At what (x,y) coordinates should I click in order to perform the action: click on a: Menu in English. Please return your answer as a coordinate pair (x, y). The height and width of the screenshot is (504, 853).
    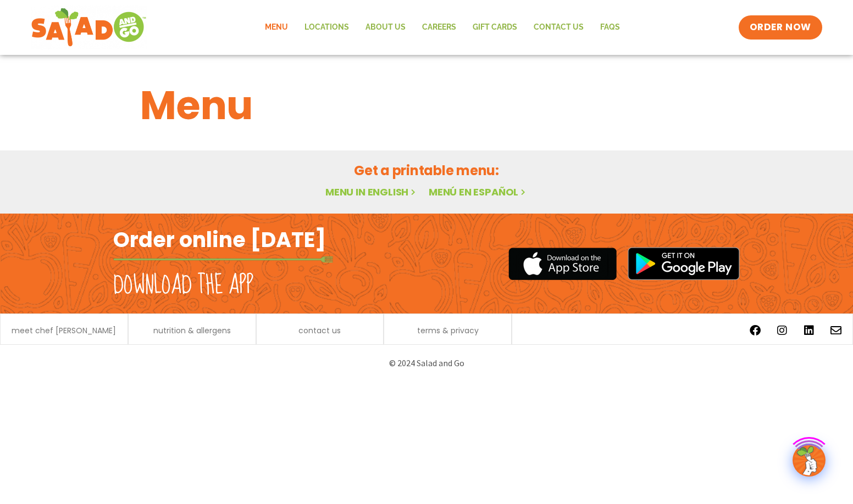
    Looking at the image, I should click on (372, 192).